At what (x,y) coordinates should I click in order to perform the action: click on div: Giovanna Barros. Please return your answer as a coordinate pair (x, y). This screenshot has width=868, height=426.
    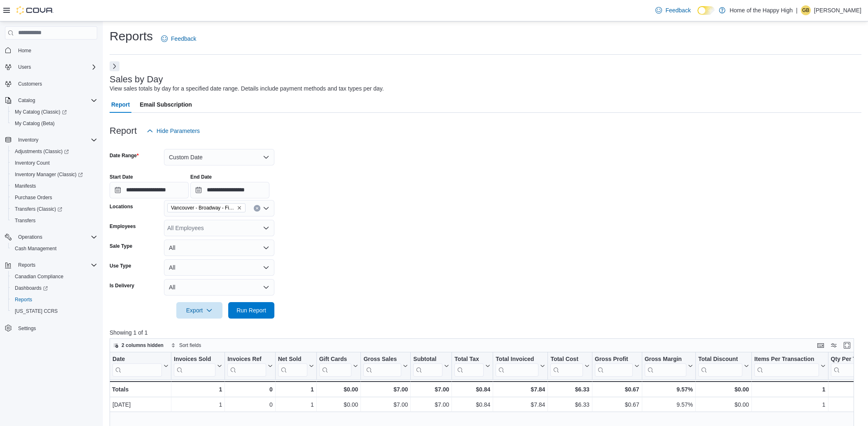
    Looking at the image, I should click on (806, 10).